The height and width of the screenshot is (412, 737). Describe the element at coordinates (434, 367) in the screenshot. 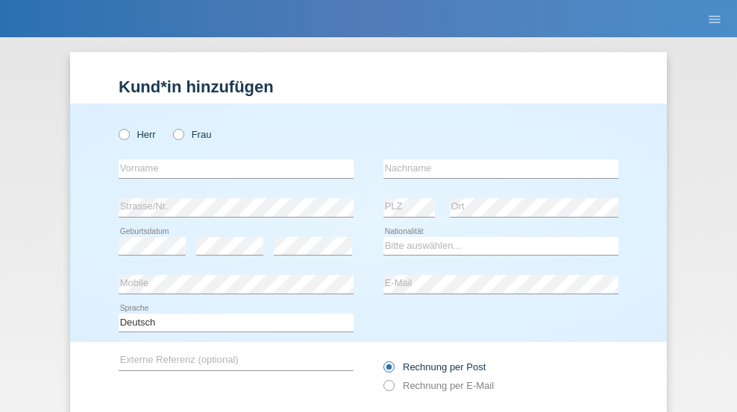

I see `label: Rechnung per Post` at that location.